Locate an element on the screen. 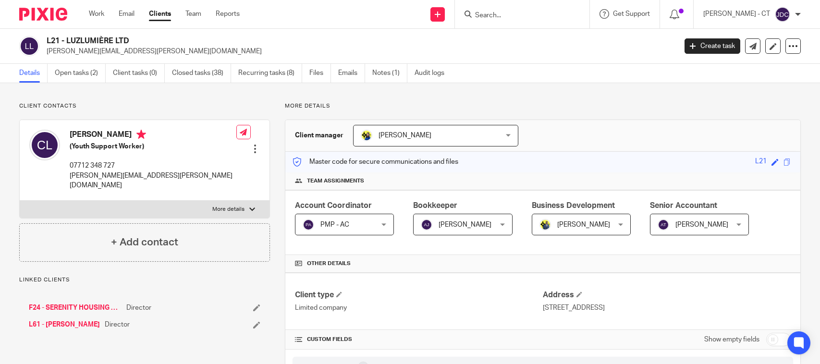  a: Files is located at coordinates (320, 73).